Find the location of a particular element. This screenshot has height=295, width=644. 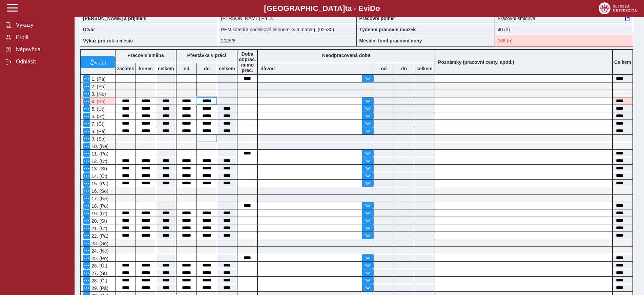

span: 14. (Čt) is located at coordinates (99, 176).